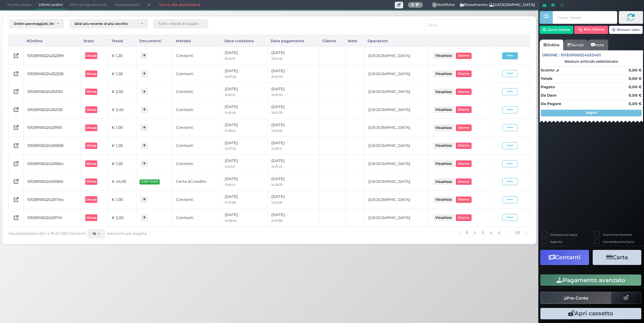 Image resolution: width=644 pixels, height=323 pixels. I want to click on div: elementi per pagina, so click(117, 234).